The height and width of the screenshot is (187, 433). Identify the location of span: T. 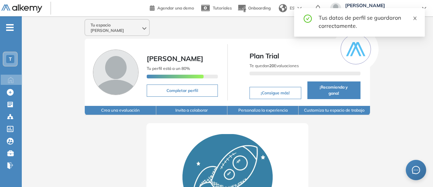
(10, 59).